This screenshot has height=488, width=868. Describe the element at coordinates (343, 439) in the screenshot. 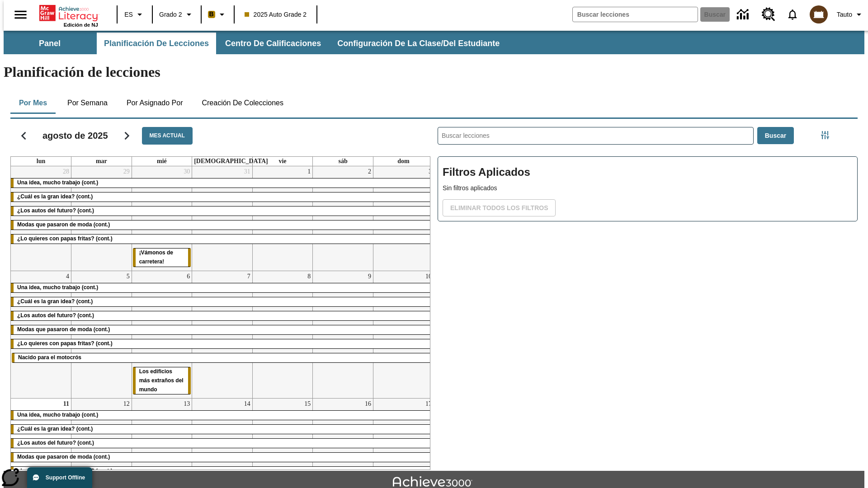

I see `td: 16 de agosto de 2025` at that location.